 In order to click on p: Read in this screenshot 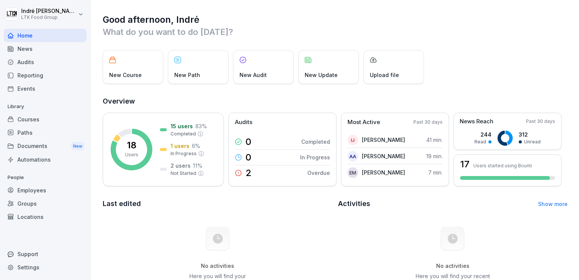, I will do `click(480, 142)`.